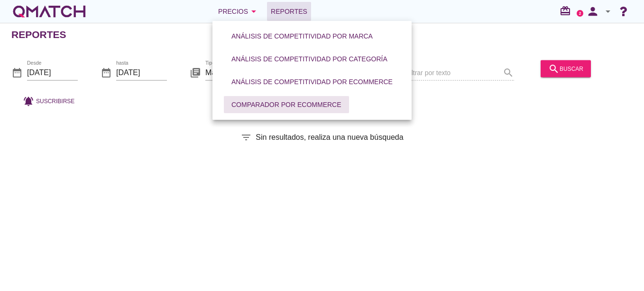 The width and height of the screenshot is (644, 291). What do you see at coordinates (39, 35) in the screenshot?
I see `h2: Reportes` at bounding box center [39, 35].